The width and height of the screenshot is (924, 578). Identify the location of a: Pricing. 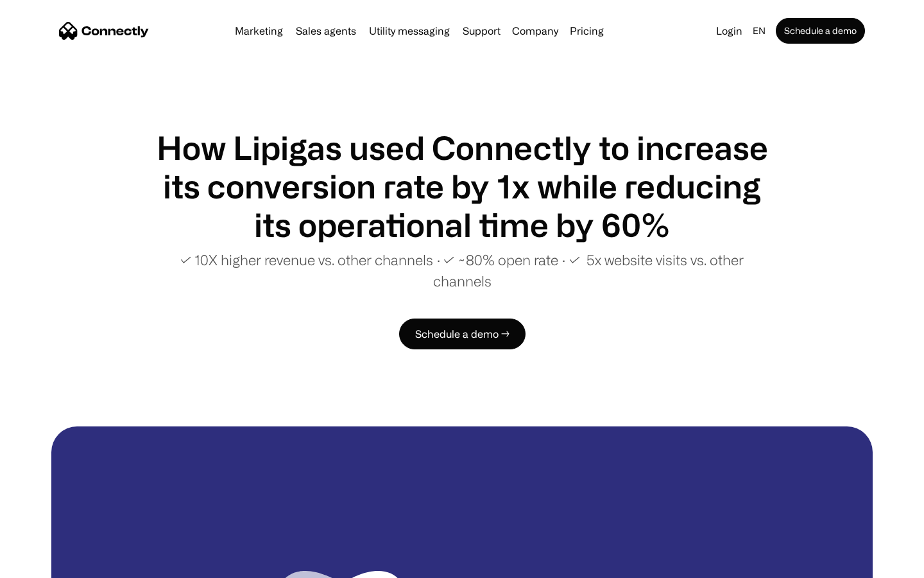
(586, 31).